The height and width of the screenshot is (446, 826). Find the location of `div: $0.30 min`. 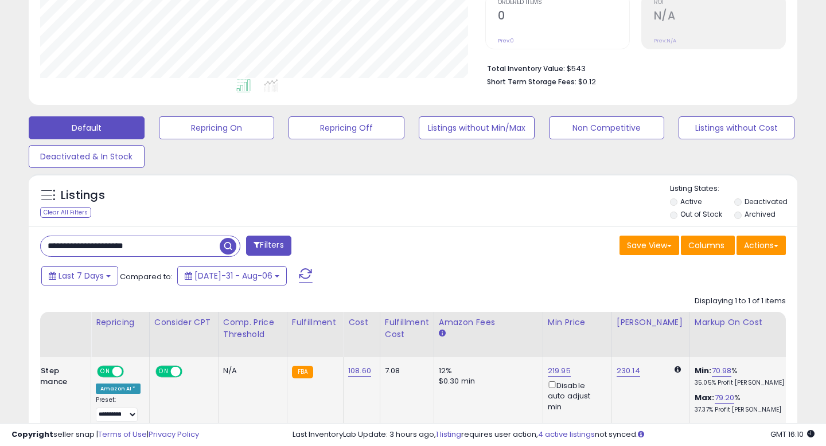

div: $0.30 min is located at coordinates (486, 381).